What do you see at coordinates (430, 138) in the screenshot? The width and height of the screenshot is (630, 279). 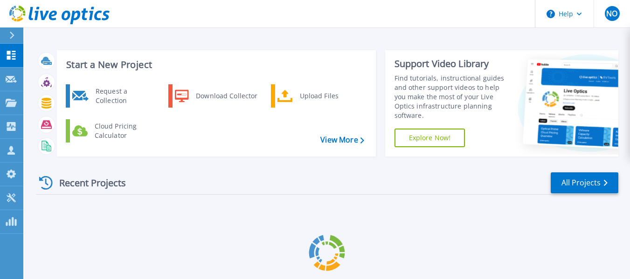 I see `a: Explore Now!` at bounding box center [430, 138].